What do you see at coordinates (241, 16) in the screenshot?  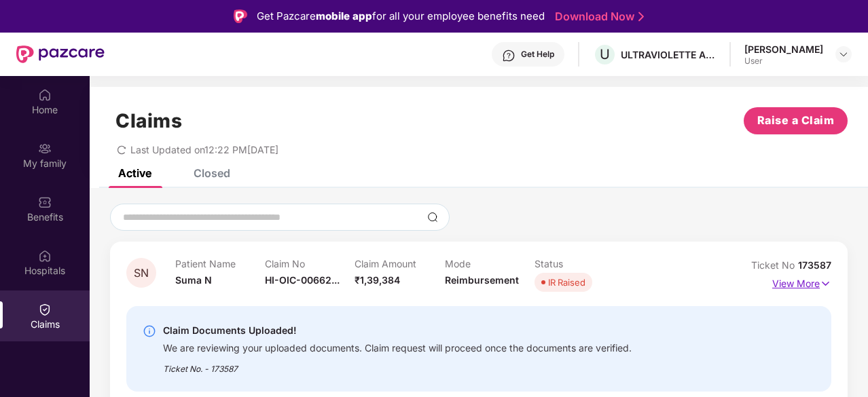 I see `img: Logo` at bounding box center [241, 16].